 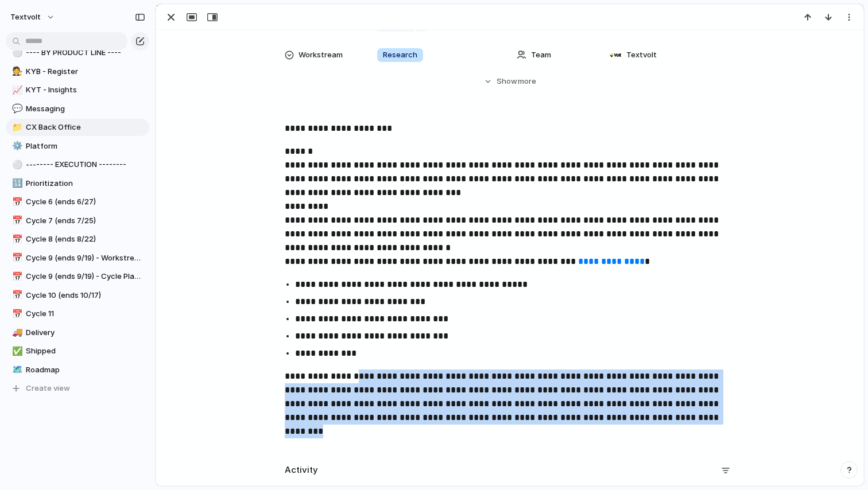 What do you see at coordinates (78, 184) in the screenshot?
I see `div: 🔢Prioritization` at bounding box center [78, 184].